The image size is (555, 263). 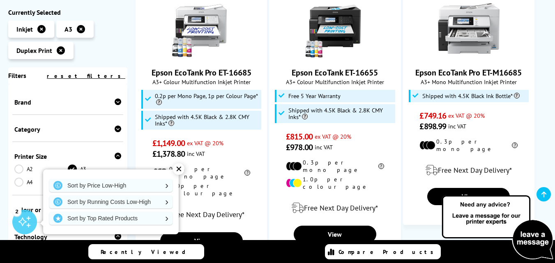 What do you see at coordinates (68, 210) in the screenshot?
I see `div: Colour or Mono` at bounding box center [68, 210].